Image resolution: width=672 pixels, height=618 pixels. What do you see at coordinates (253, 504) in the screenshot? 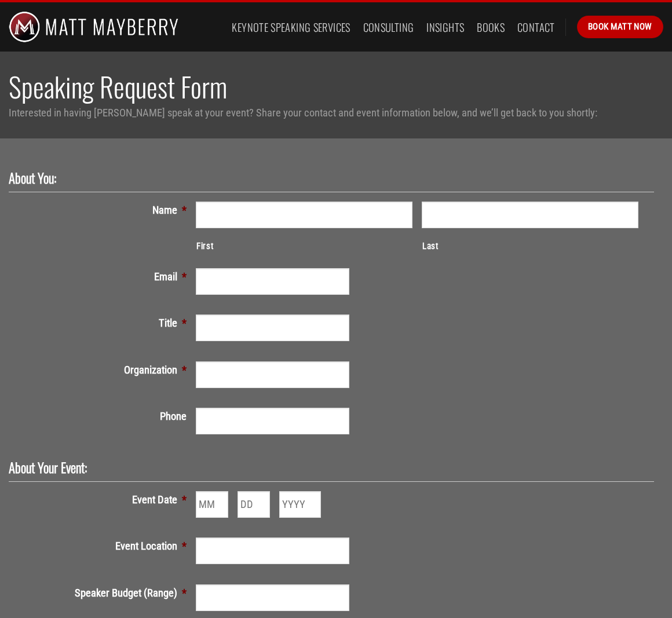
I see `input: DD` at bounding box center [253, 504].